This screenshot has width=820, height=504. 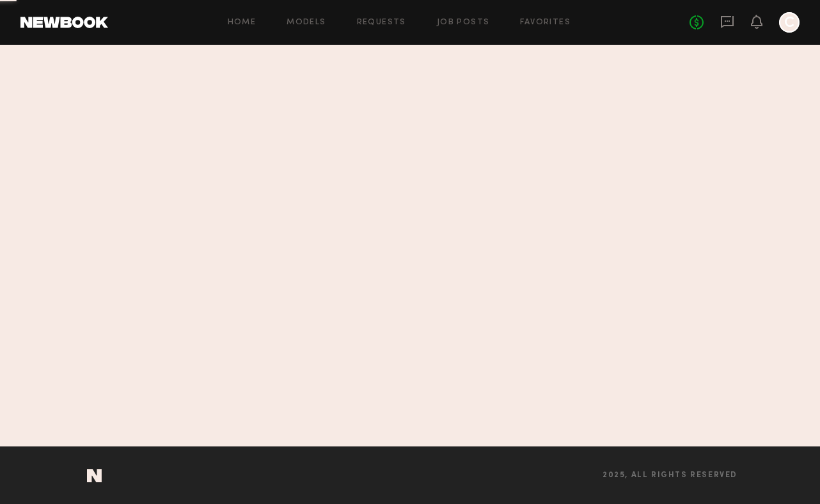 I want to click on a: Home, so click(x=242, y=22).